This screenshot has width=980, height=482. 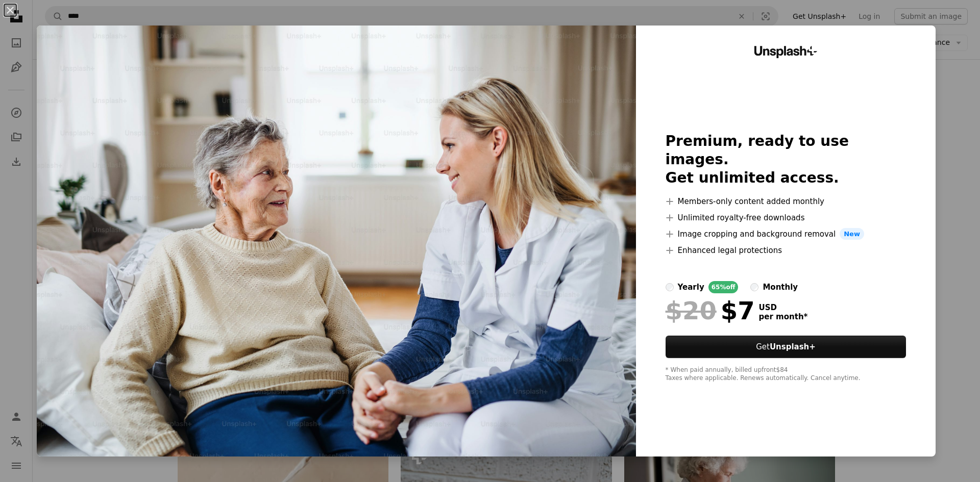 What do you see at coordinates (786, 234) in the screenshot?
I see `li: Image cropping and background removal` at bounding box center [786, 234].